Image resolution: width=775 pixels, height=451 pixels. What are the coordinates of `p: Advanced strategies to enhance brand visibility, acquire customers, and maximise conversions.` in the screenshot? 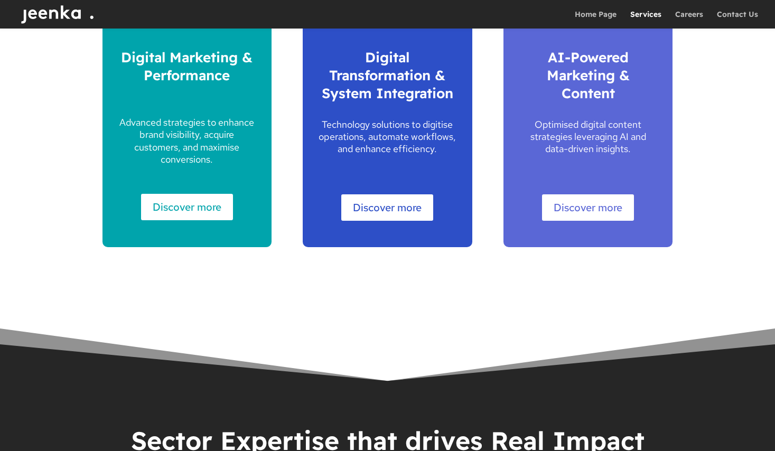 It's located at (187, 141).